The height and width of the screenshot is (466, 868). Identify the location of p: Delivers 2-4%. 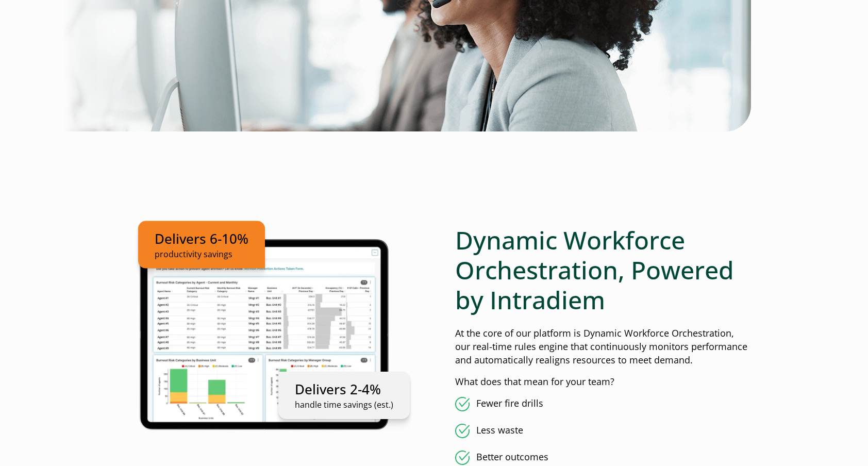
(344, 389).